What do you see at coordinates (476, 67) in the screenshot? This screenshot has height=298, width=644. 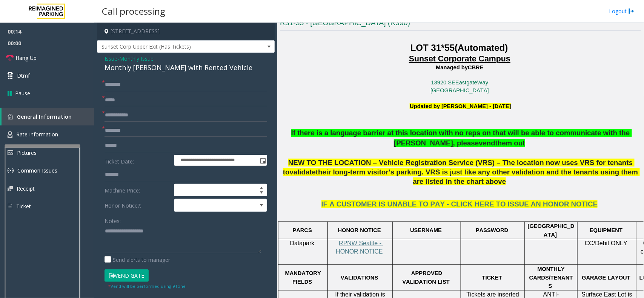 I see `span: CBRE` at bounding box center [476, 67].